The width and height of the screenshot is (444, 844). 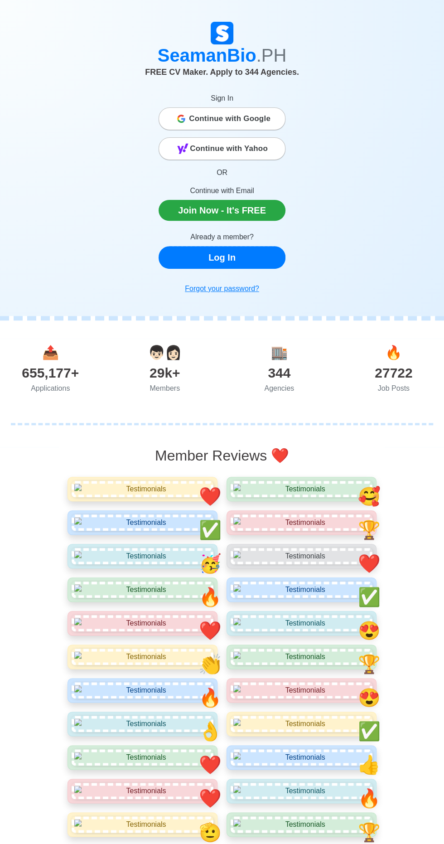 What do you see at coordinates (50, 352) in the screenshot?
I see `span: applications` at bounding box center [50, 352].